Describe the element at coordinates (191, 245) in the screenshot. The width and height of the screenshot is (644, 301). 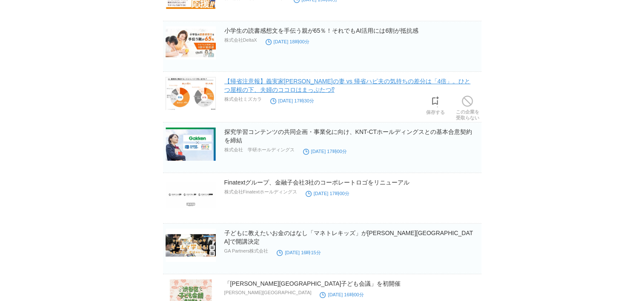
I see `img: 135886-9-6ef7ecd0f81e590d3496abc55f7806a7-1194x533.png` at that location.